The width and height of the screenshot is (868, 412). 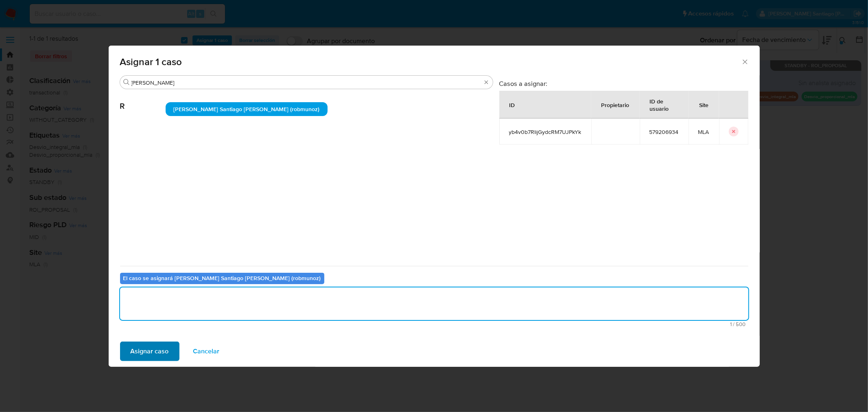 What do you see at coordinates (512, 105) in the screenshot?
I see `div: ID` at bounding box center [512, 105].